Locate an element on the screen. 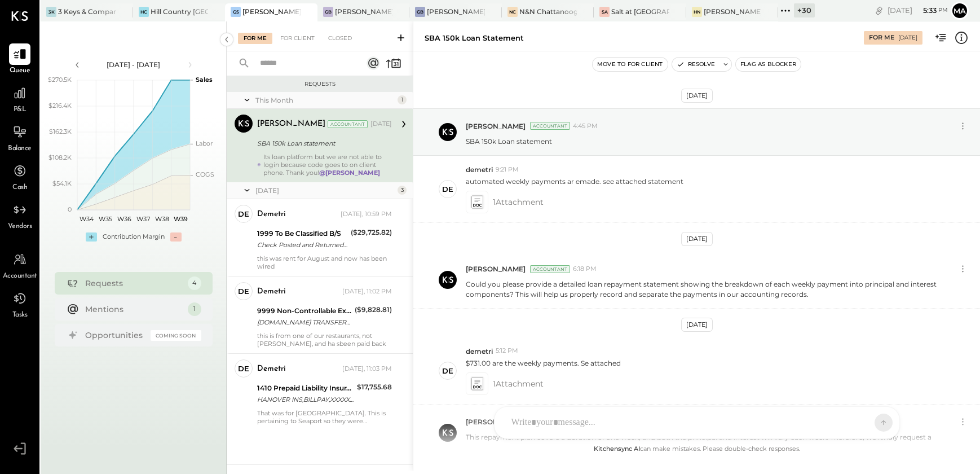 Image resolution: width=980 pixels, height=474 pixels. div: SBA 150k Loan statement is located at coordinates (475, 37).